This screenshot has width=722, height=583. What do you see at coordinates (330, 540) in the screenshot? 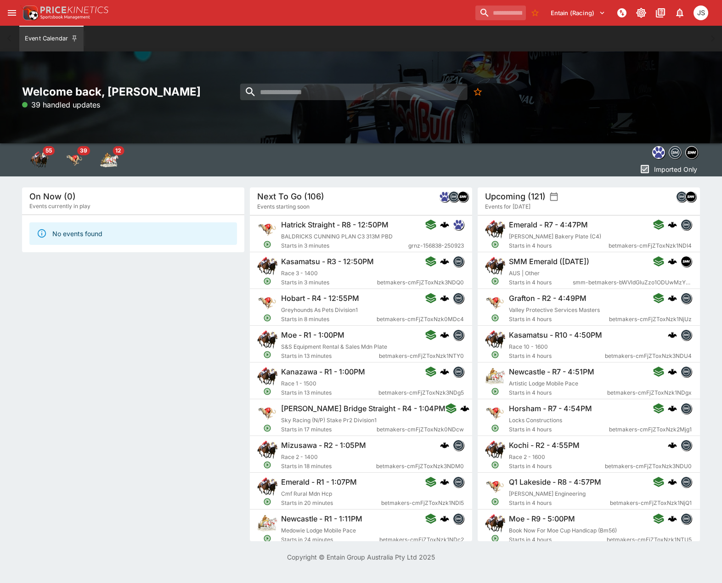
I see `span: Starts in 24 minutes` at bounding box center [330, 540].